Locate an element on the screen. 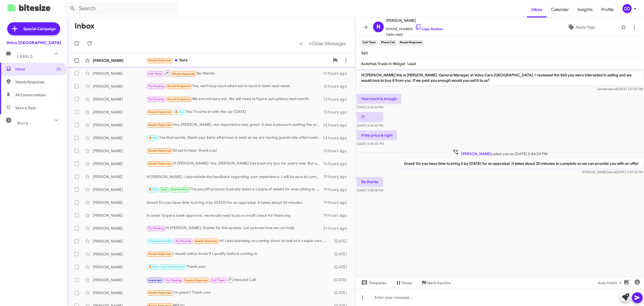 The width and height of the screenshot is (644, 306). span: Save a Deal is located at coordinates (25, 108).